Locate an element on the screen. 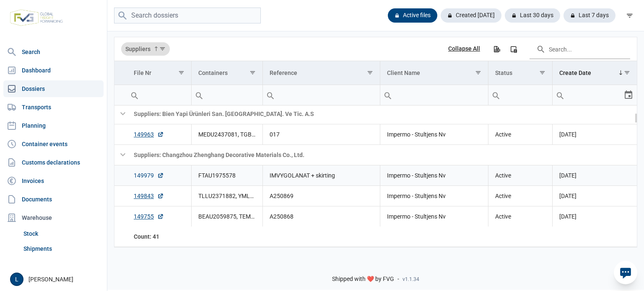 The width and height of the screenshot is (644, 291). td: Column Client Name is located at coordinates (434, 73).